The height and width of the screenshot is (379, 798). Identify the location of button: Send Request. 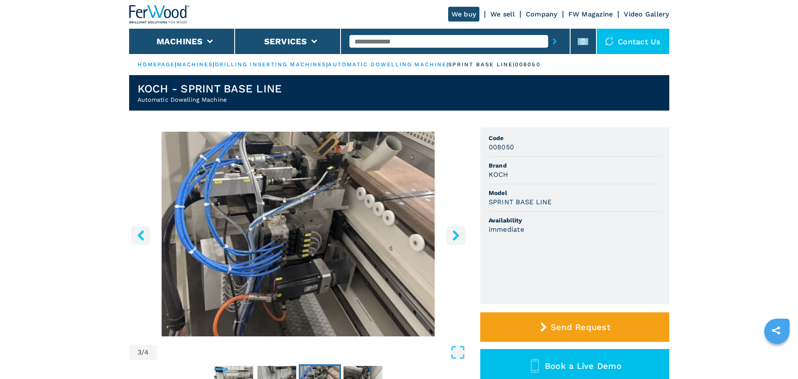
(574, 327).